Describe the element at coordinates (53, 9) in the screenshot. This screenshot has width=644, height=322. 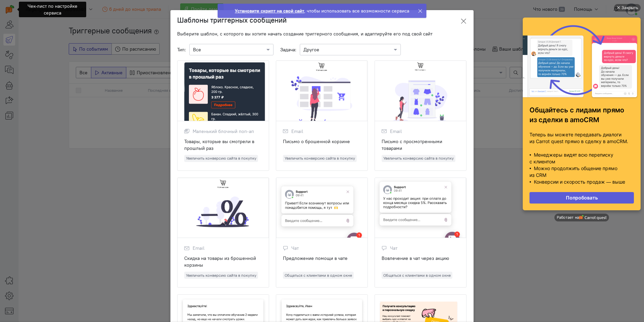
I see `div: Чек-лист по настройке сервиса` at that location.